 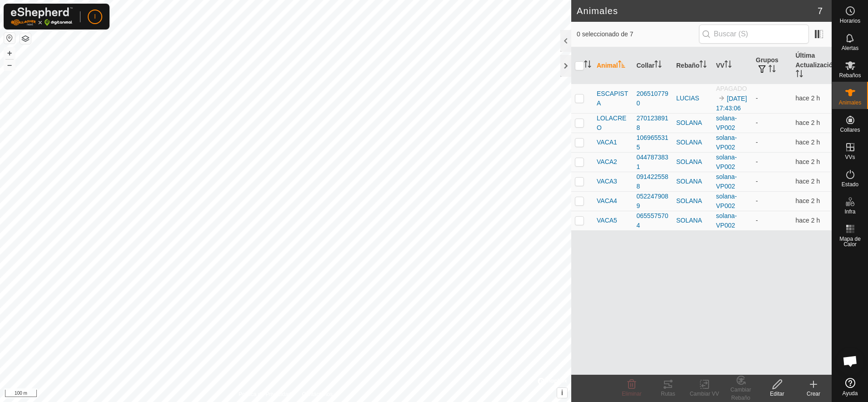 I want to click on th: Animal, so click(x=613, y=66).